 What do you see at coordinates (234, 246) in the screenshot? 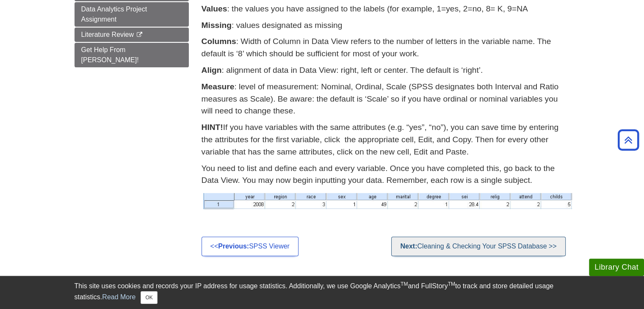
I see `strong: Previous:` at bounding box center [234, 246].